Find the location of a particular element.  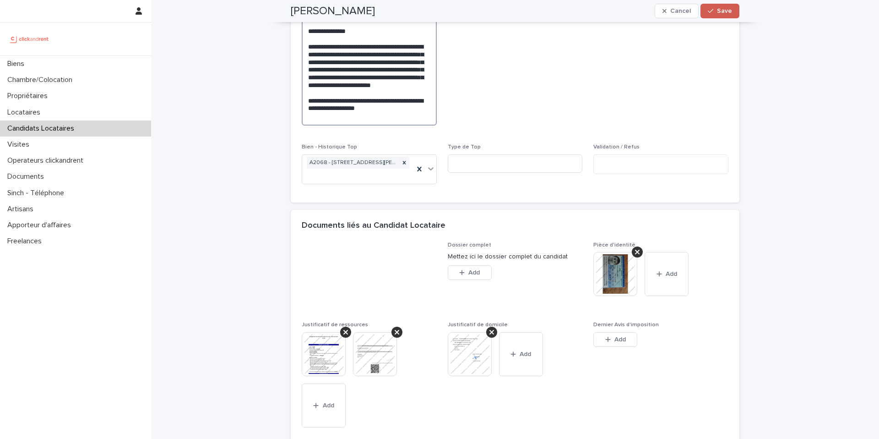

span: Pièce d'identité is located at coordinates (614, 245).